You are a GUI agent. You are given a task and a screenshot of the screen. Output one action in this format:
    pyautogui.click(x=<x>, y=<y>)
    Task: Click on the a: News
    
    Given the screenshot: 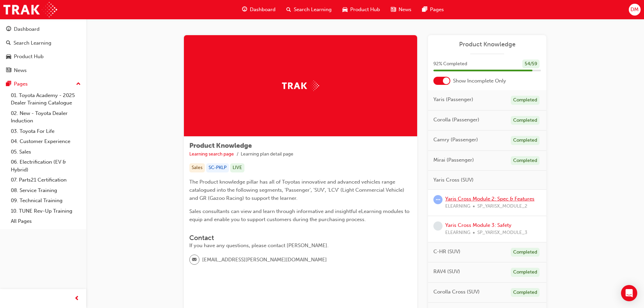 What is the action you would take?
    pyautogui.click(x=43, y=70)
    